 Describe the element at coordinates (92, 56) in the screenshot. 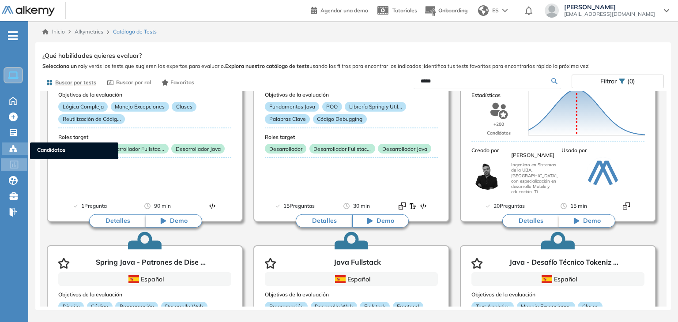

I see `span: ¿Qué habilidades quieres evaluar?` at that location.